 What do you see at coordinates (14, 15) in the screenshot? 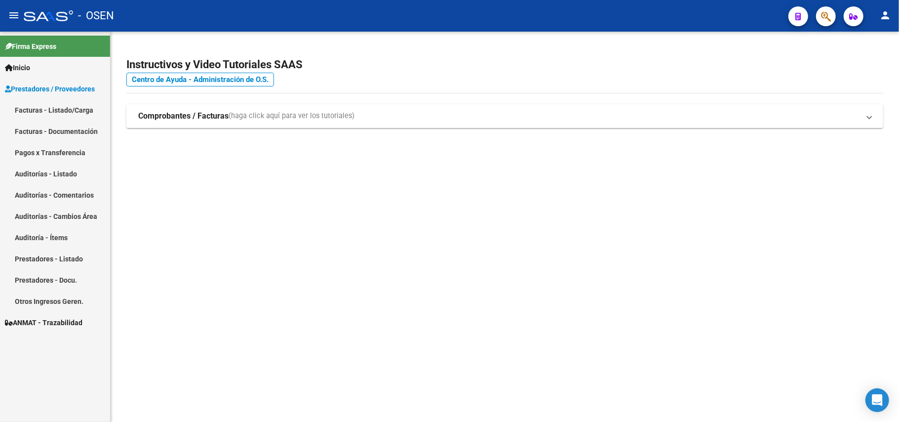
I see `mat-icon: menu` at bounding box center [14, 15].